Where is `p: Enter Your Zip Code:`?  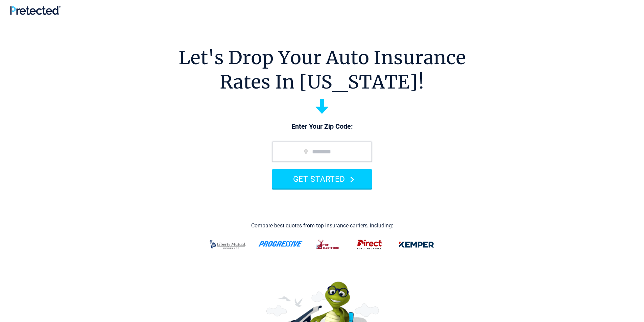 p: Enter Your Zip Code: is located at coordinates (322, 127).